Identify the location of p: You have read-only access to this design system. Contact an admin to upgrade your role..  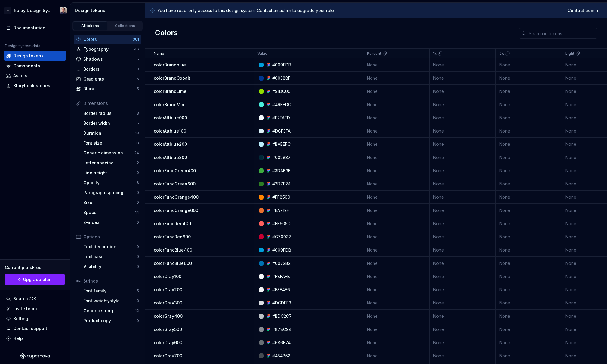
(246, 11).